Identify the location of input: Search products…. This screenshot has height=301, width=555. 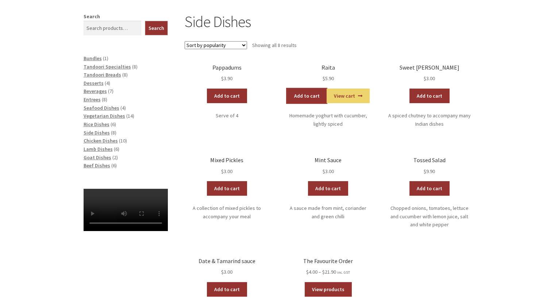
(112, 28).